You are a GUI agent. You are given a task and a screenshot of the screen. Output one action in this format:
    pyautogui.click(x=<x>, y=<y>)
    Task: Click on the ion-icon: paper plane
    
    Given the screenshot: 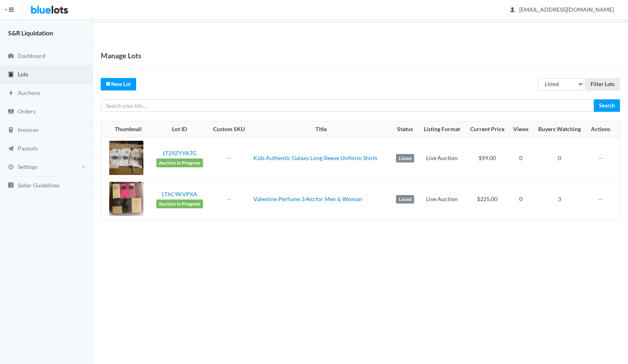 What is the action you would take?
    pyautogui.click(x=11, y=149)
    